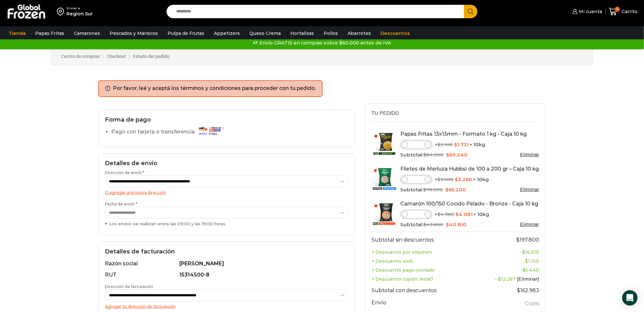  I want to click on a: [Eliminar], so click(528, 279).